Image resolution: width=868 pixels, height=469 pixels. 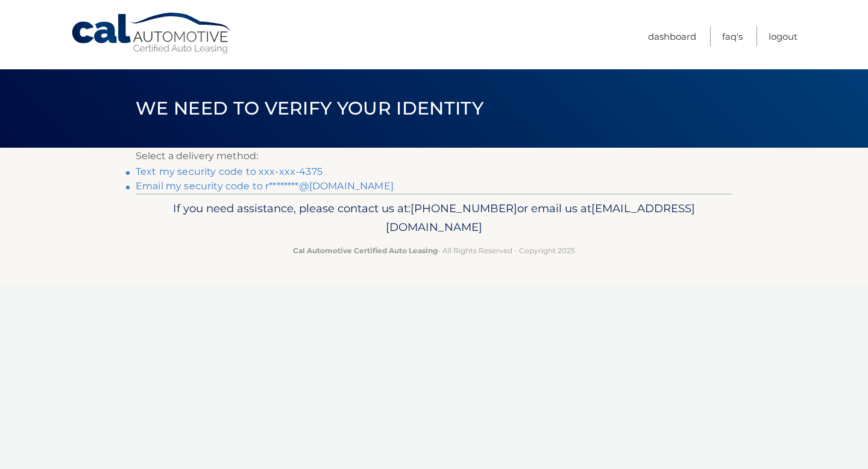 What do you see at coordinates (434, 250) in the screenshot?
I see `p: - All Rights Reserved - Copyright 2025` at bounding box center [434, 250].